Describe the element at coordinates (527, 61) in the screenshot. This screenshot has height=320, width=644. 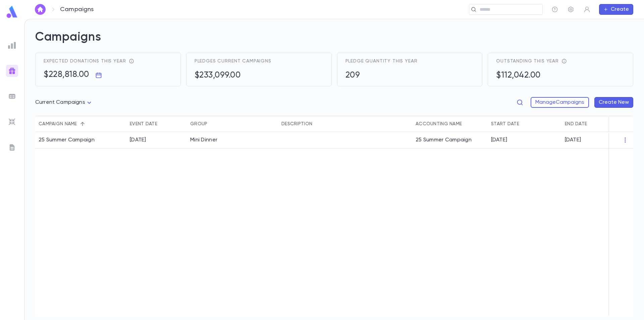
I see `span: Outstanding this year` at that location.